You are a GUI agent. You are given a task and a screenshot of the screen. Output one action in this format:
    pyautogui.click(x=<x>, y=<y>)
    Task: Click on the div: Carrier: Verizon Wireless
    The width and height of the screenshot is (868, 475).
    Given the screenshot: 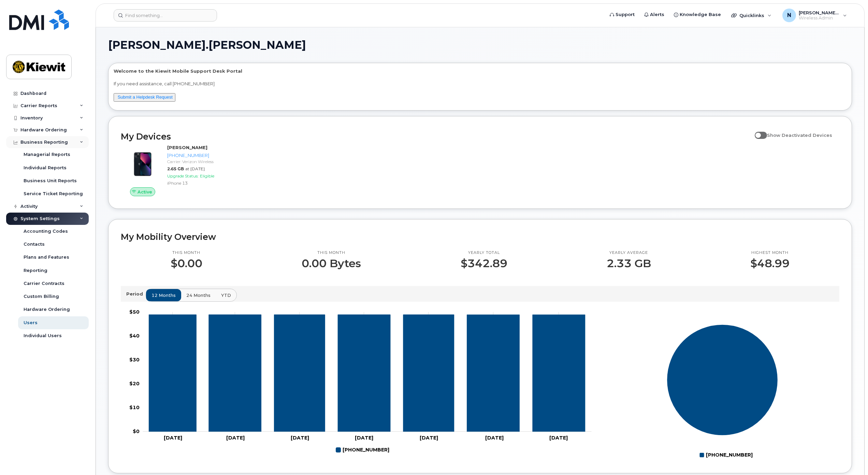 What is the action you would take?
    pyautogui.click(x=229, y=161)
    